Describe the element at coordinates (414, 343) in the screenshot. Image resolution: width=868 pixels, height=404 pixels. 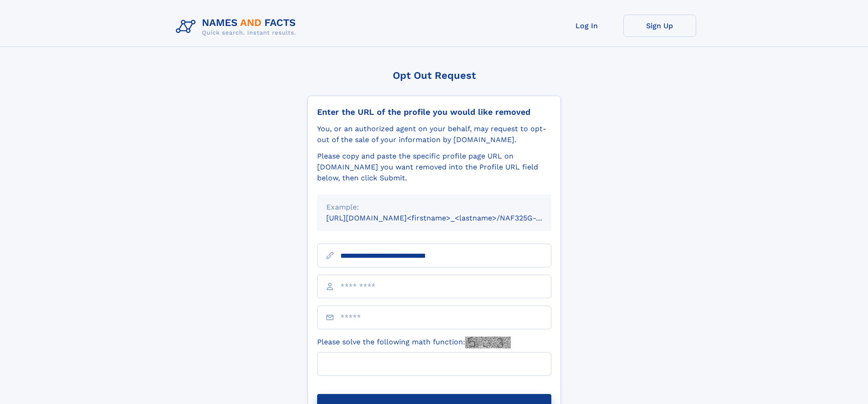
I see `label: Please solve the following math function:` at that location.